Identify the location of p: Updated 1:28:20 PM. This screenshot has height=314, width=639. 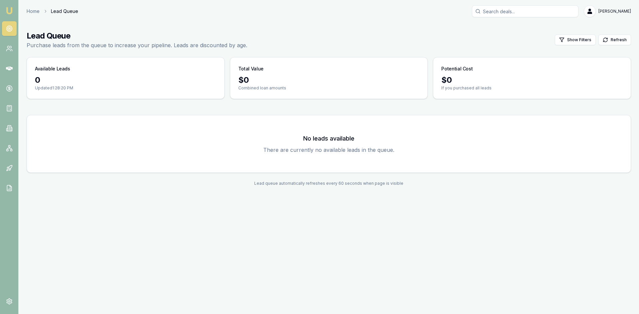
(125, 88).